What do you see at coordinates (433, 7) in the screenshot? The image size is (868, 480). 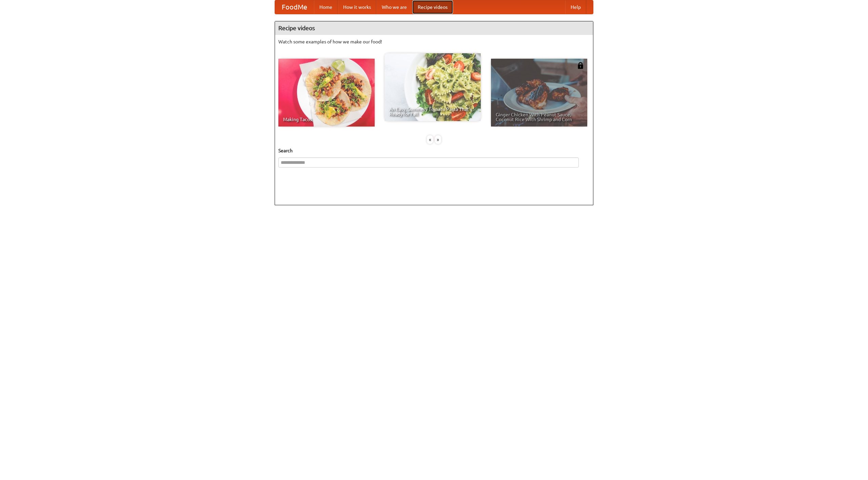 I see `a: Recipe videos` at bounding box center [433, 7].